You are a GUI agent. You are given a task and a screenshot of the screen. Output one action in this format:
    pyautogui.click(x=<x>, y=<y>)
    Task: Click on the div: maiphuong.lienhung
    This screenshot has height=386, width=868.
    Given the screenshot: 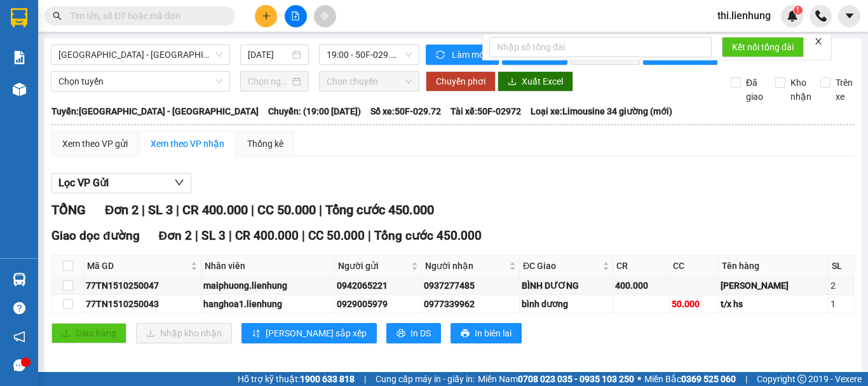 What is the action you would take?
    pyautogui.click(x=268, y=286)
    